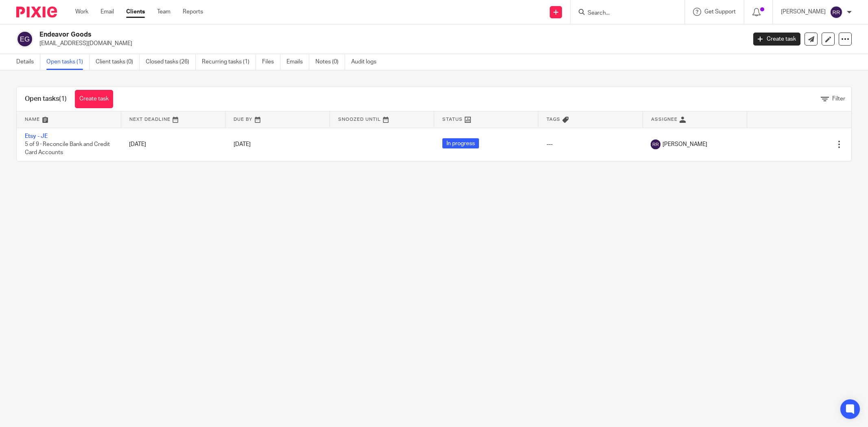  What do you see at coordinates (107, 12) in the screenshot?
I see `a: Email` at bounding box center [107, 12].